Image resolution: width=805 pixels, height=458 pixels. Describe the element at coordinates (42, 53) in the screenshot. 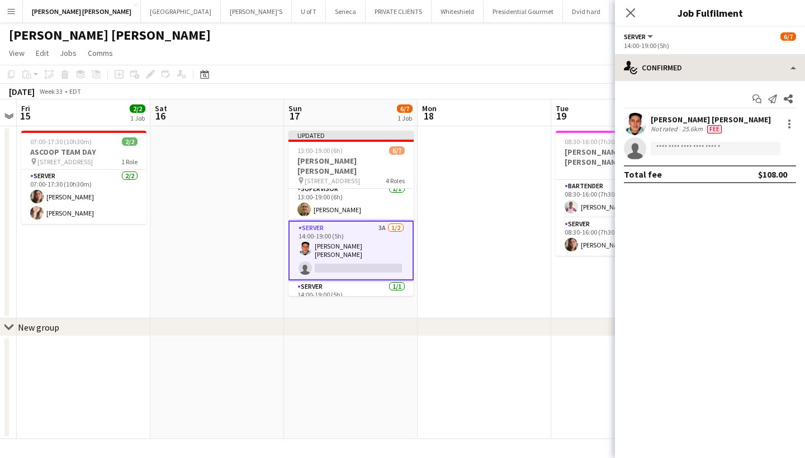

I see `span: Edit` at that location.